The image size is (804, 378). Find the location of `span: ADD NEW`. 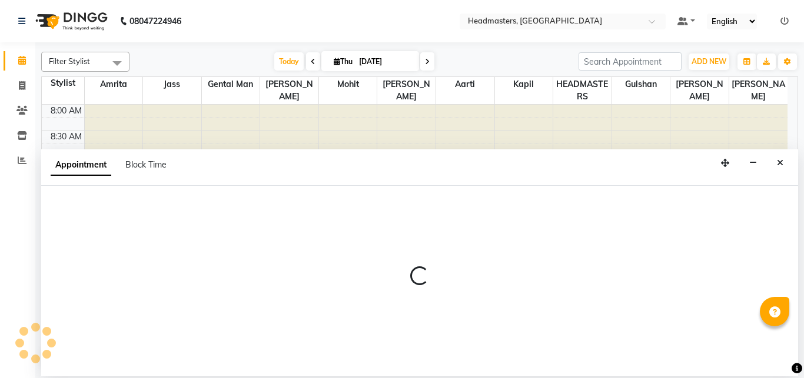

span: ADD NEW is located at coordinates (709, 61).